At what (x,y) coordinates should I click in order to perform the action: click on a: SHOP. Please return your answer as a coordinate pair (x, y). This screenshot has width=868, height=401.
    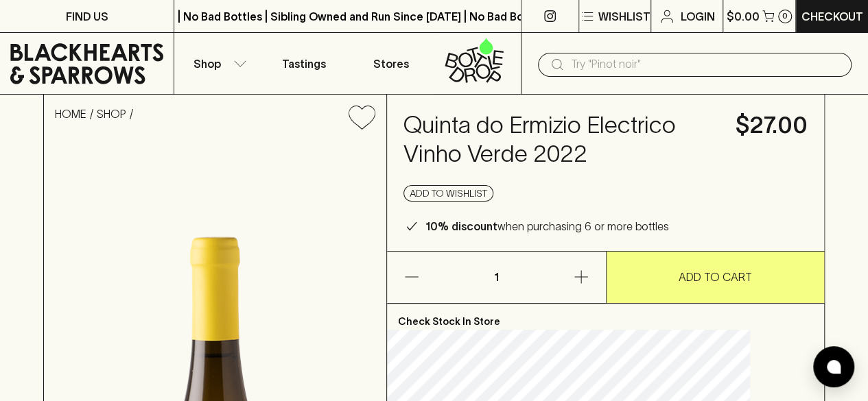
    Looking at the image, I should click on (111, 114).